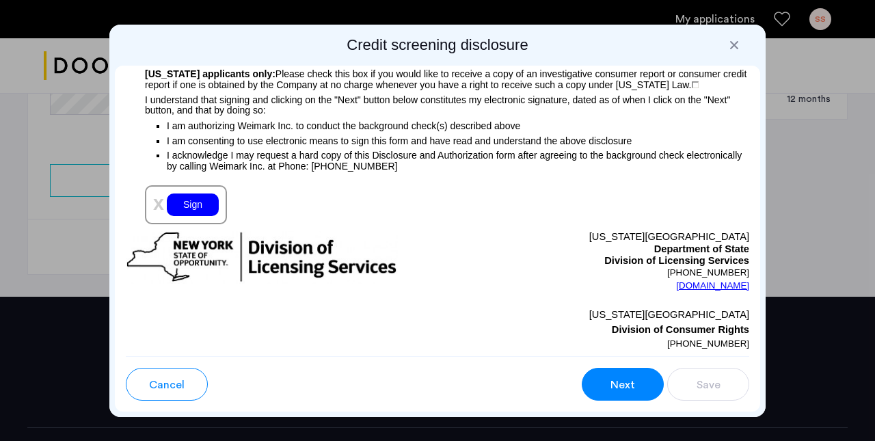 The image size is (875, 441). What do you see at coordinates (438, 77) in the screenshot?
I see `p: Please check this box if you would like to receive a copy of an investigative consumer report or ...` at bounding box center [438, 77].